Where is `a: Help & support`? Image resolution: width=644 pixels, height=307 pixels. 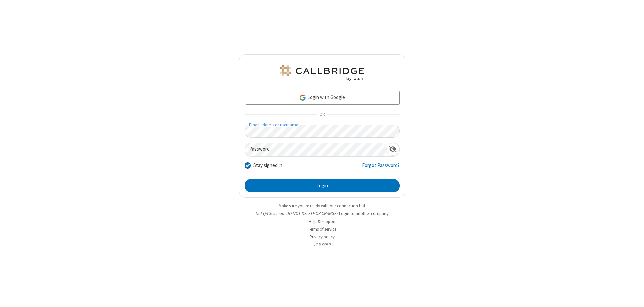 a: Help & support is located at coordinates (322, 221).